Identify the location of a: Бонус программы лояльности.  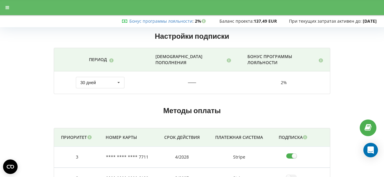
(161, 21).